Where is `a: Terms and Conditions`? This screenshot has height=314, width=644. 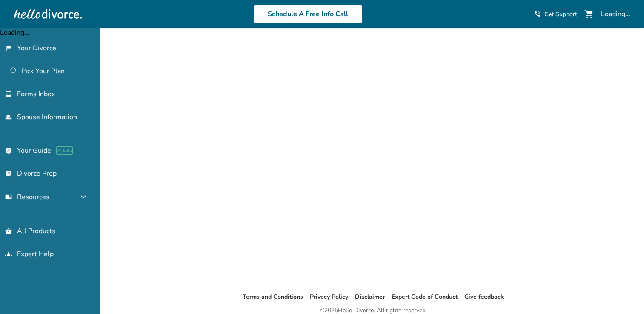
a: Terms and Conditions is located at coordinates (273, 296).